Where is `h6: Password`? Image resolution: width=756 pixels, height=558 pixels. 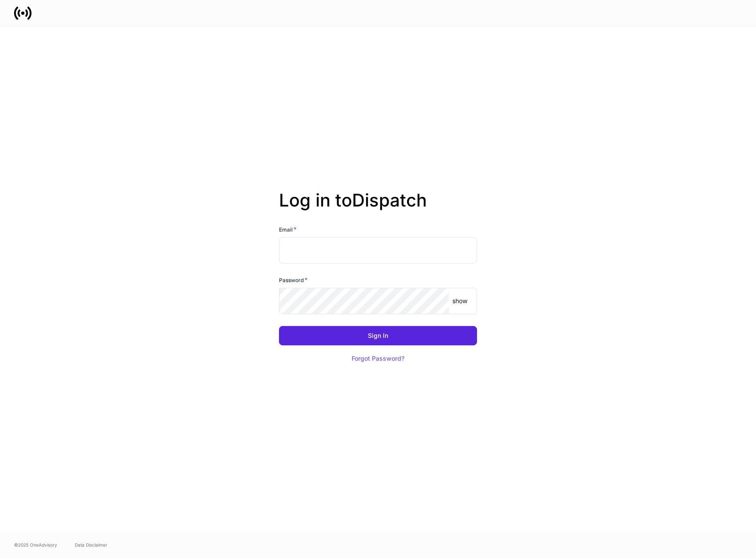
h6: Password is located at coordinates (293, 280).